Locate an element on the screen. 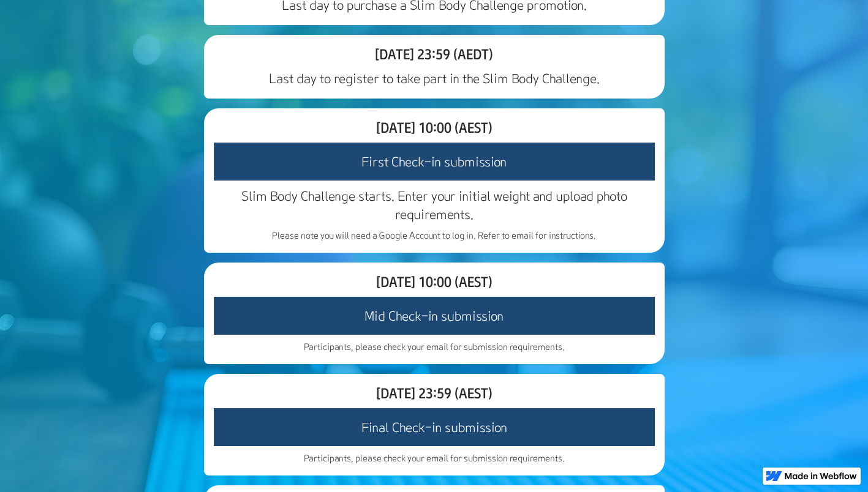  h3: Last day to register to take part in the Slim Body Challenge. is located at coordinates (434, 78).